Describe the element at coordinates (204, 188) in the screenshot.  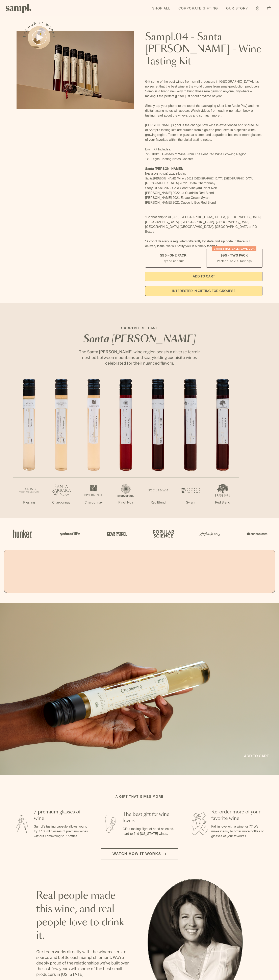
I see `li: Story Of Soil 2022 Gold Coast Vineyard Pinot Noir` at that location.